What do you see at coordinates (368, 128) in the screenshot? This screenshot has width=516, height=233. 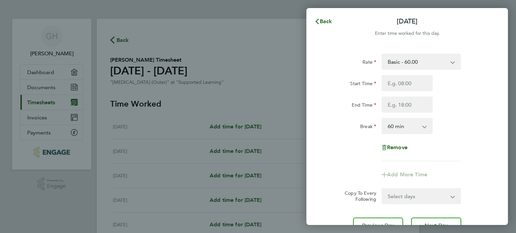 I see `label: Break` at bounding box center [368, 128].